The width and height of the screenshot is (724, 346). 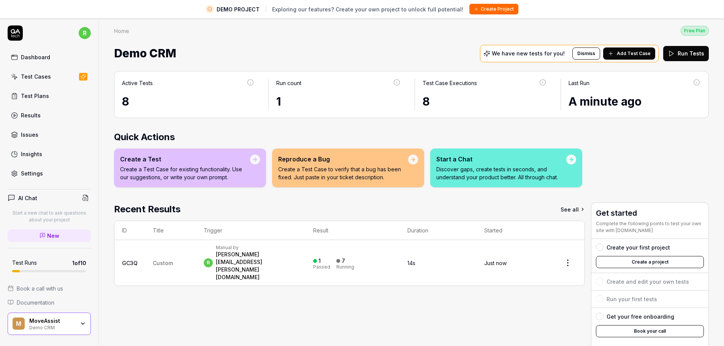 I want to click on div: Demo CRM, so click(x=52, y=327).